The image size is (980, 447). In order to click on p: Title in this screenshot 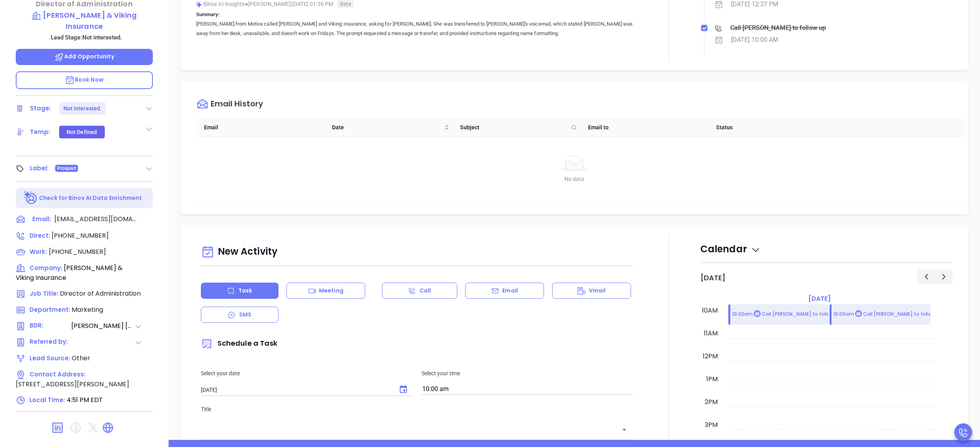, I will do `click(417, 409)`.